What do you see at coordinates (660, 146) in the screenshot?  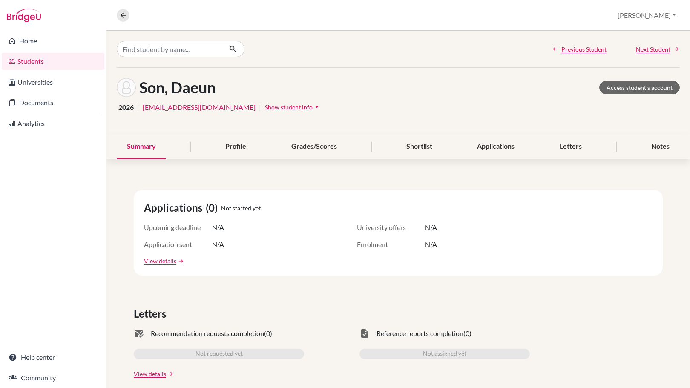 I see `div: Notes` at bounding box center [660, 146].